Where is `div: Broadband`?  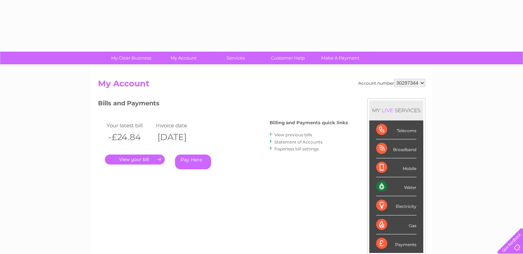
div: Broadband is located at coordinates (396, 149).